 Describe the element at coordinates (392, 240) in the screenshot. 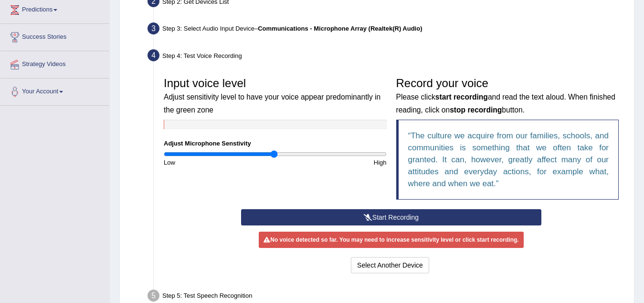

I see `div: No voice detected so far. You may need to increase sensitivity level or click start recording.` at that location.